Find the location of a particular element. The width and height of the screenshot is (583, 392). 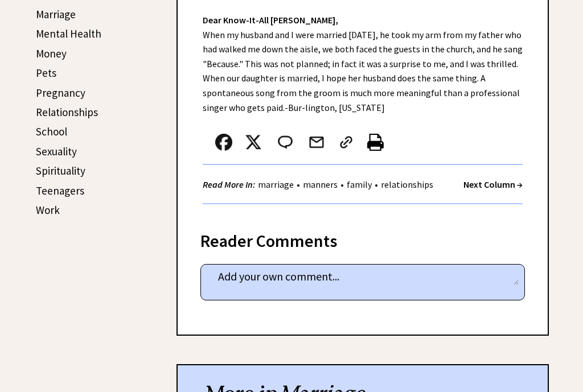

a: Marriage is located at coordinates (56, 14).